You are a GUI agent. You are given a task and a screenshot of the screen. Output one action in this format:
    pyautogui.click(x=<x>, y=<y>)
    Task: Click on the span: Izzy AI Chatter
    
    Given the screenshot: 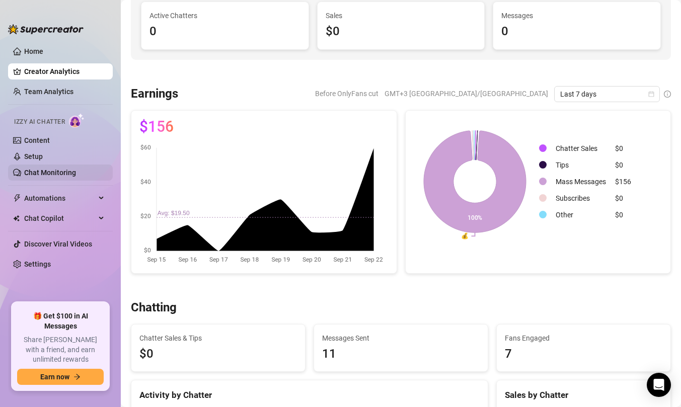 What is the action you would take?
    pyautogui.click(x=39, y=122)
    